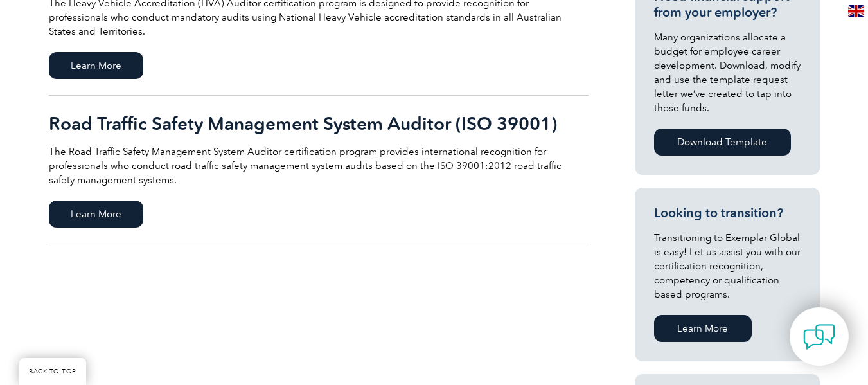 The height and width of the screenshot is (385, 868). What do you see at coordinates (703, 328) in the screenshot?
I see `a: Learn More` at bounding box center [703, 328].